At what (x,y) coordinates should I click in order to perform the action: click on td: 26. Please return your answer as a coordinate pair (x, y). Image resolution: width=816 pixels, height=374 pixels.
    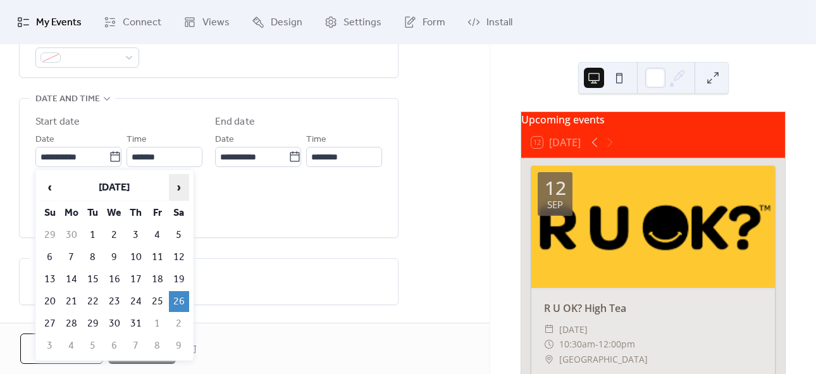
    Looking at the image, I should click on (179, 301).